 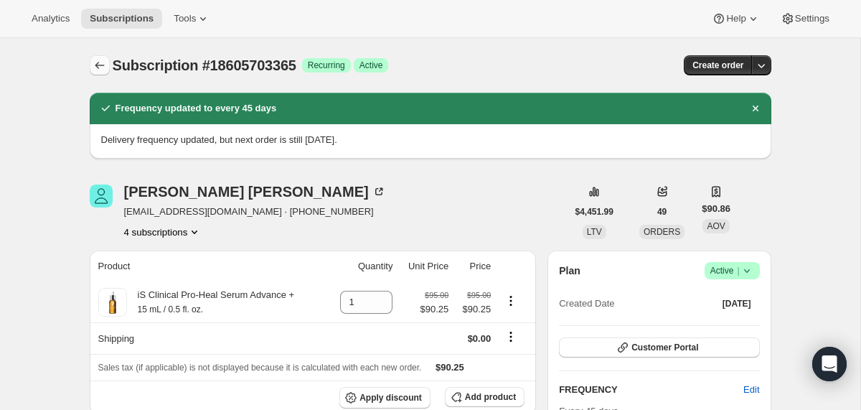 I want to click on img: product img, so click(x=113, y=302).